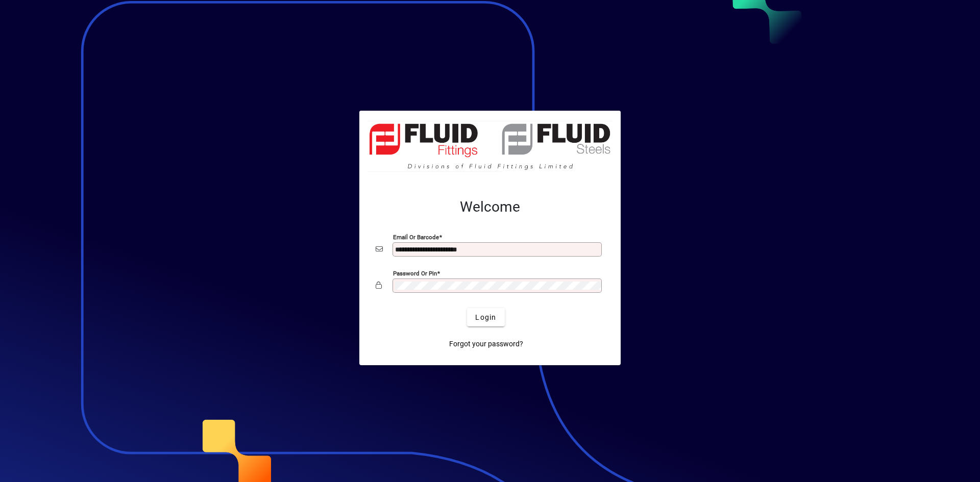 The width and height of the screenshot is (980, 482). I want to click on span: Login, so click(486, 317).